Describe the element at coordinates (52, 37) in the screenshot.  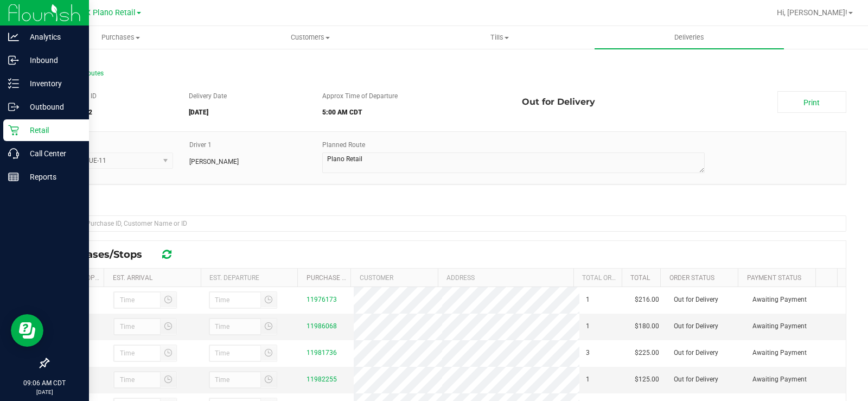
I see `p: Analytics` at that location.